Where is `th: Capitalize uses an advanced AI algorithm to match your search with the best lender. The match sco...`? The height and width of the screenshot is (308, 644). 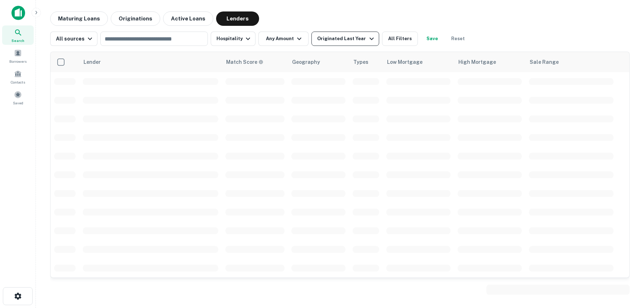 th: Capitalize uses an advanced AI algorithm to match your search with the best lender. The match sco... is located at coordinates (255, 62).